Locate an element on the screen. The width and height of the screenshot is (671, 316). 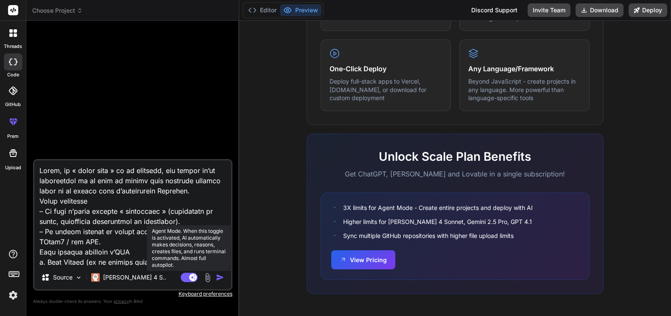
p: Always double-check its answers. Your in Bind is located at coordinates (133, 301).